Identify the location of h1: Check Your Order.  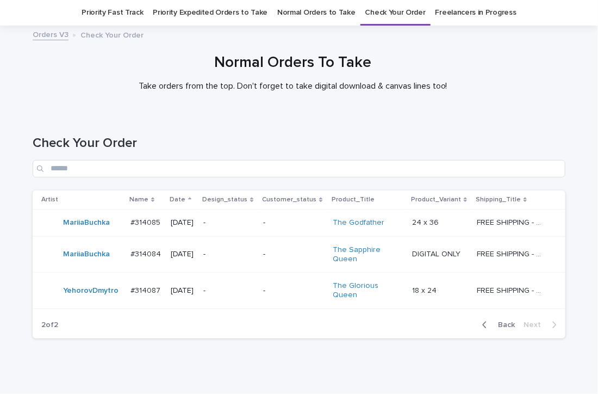
(299, 143).